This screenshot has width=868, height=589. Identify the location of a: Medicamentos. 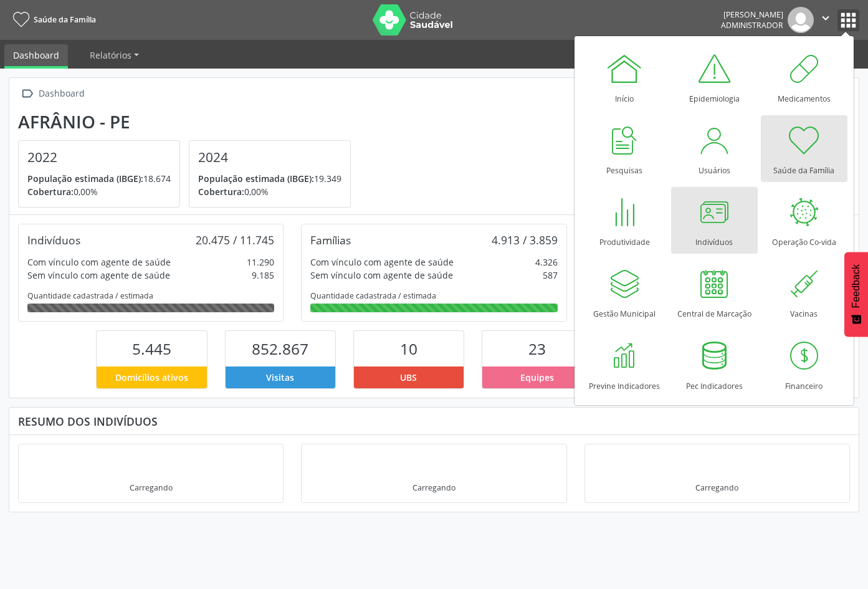
(804, 77).